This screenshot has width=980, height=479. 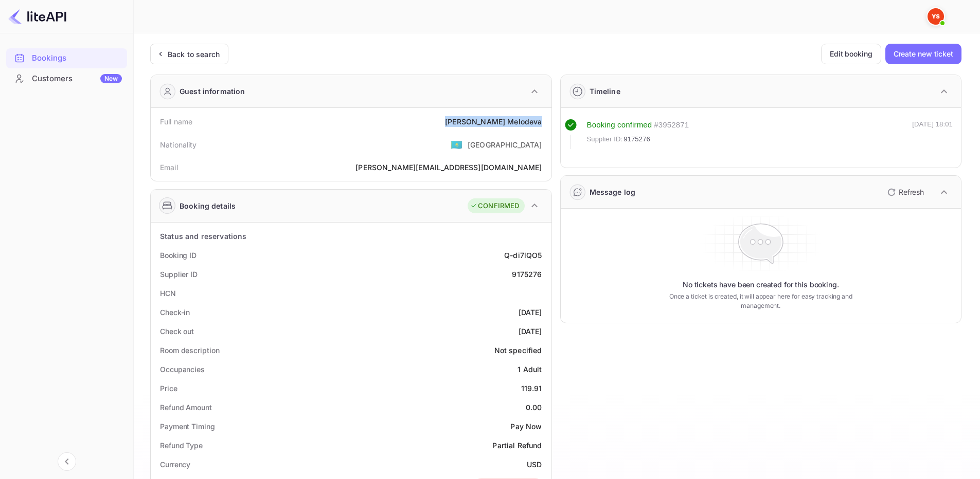 I want to click on div: Currency, so click(x=175, y=464).